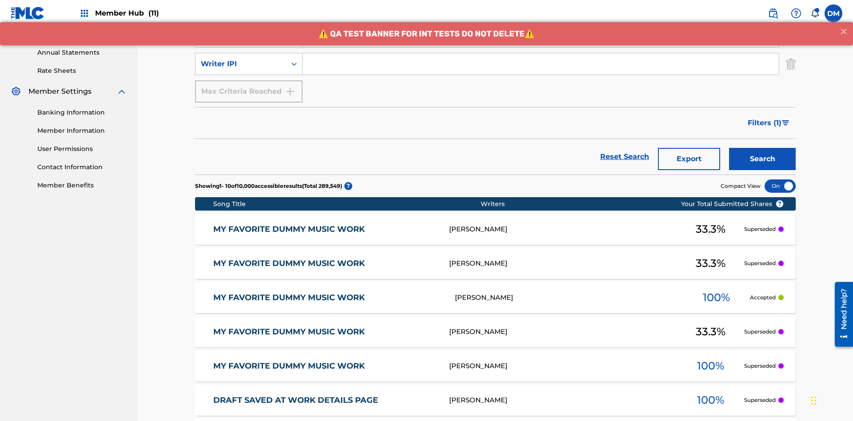 The height and width of the screenshot is (421, 853). What do you see at coordinates (830, 400) in the screenshot?
I see `div: Chat Widget` at bounding box center [830, 400].